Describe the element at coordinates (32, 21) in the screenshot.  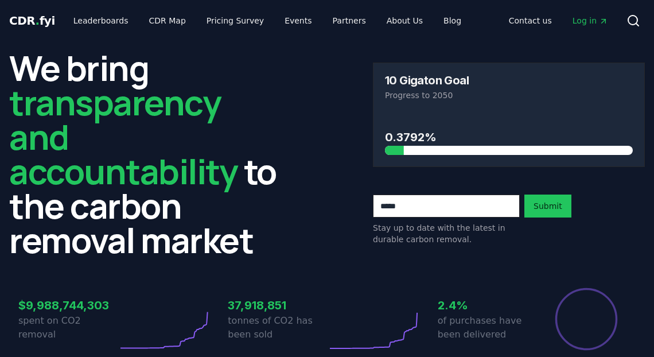
I see `span: CDR fyi` at that location.